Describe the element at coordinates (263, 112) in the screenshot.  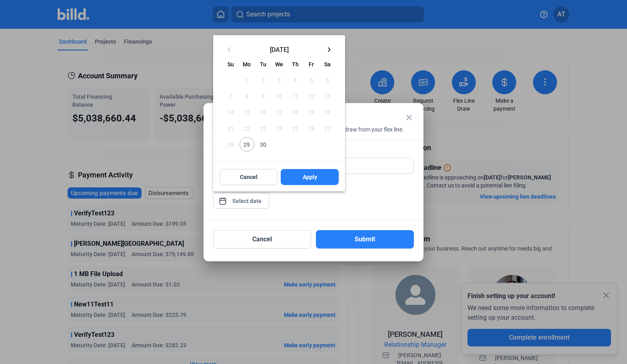
I see `button: September 16, 2025` at that location.